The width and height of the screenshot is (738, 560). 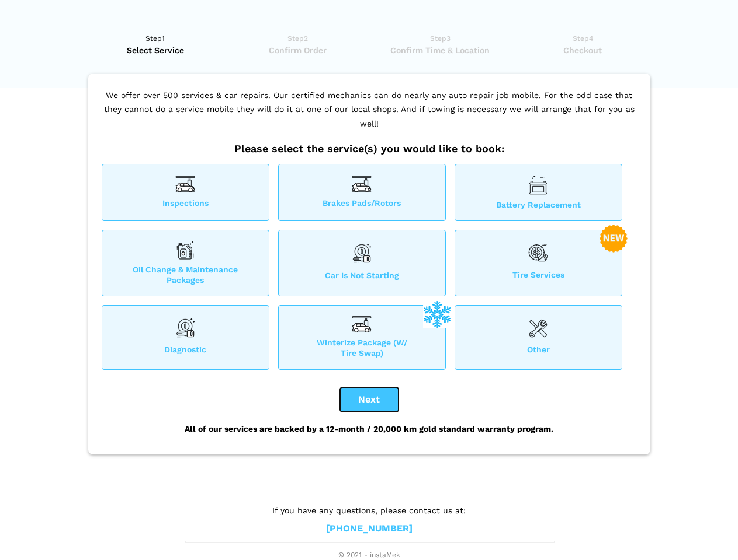 I want to click on img: new-badge-2-48.png, so click(x=613, y=238).